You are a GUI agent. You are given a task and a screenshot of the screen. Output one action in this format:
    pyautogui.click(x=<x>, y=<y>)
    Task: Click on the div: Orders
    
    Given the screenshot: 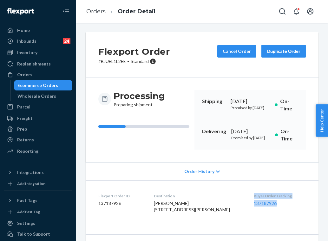 What is the action you would take?
    pyautogui.click(x=25, y=75)
    